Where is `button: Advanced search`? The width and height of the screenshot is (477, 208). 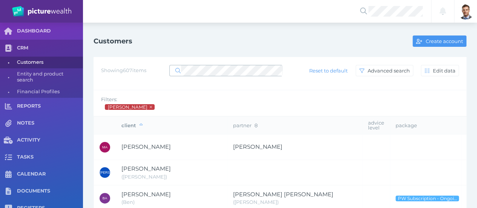 button: Advanced search is located at coordinates (384, 70).